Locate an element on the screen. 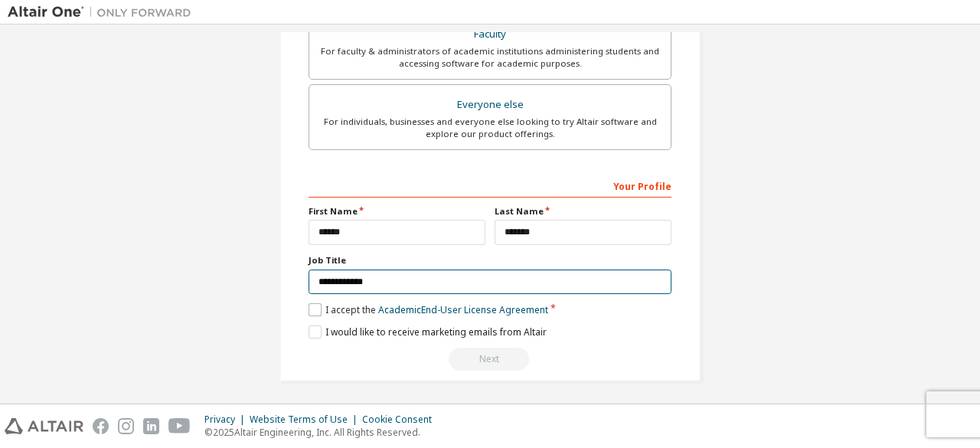 The width and height of the screenshot is (980, 448). div: Your Profile is located at coordinates (490, 186).